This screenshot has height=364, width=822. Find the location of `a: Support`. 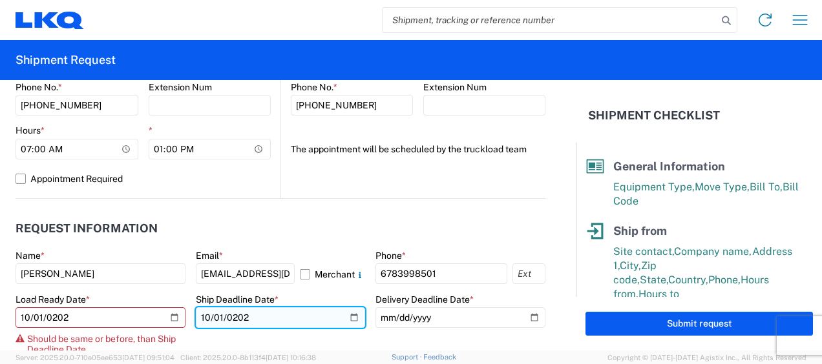

a: Support is located at coordinates (408, 357).